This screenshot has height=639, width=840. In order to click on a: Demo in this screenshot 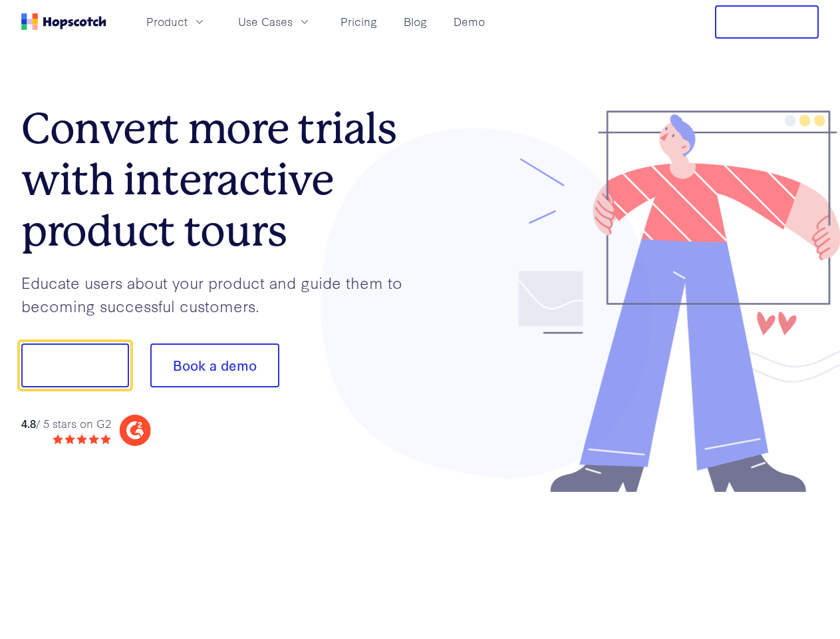, I will do `click(469, 21)`.